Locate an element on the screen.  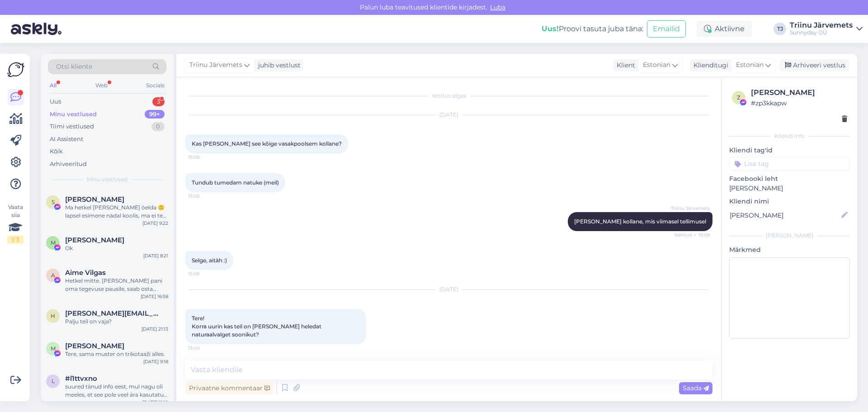
div: Tere, sama muster on trikotaaži alles. is located at coordinates (116, 354).